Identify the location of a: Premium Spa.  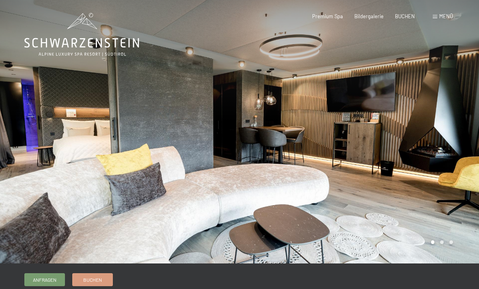
(327, 16).